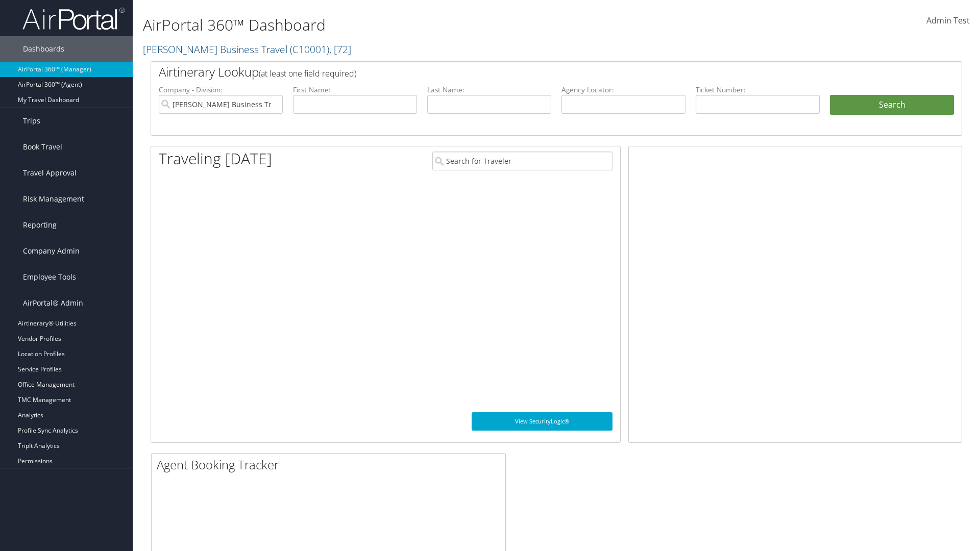 The image size is (980, 551). I want to click on h2: Agent Booking Tracker, so click(331, 464).